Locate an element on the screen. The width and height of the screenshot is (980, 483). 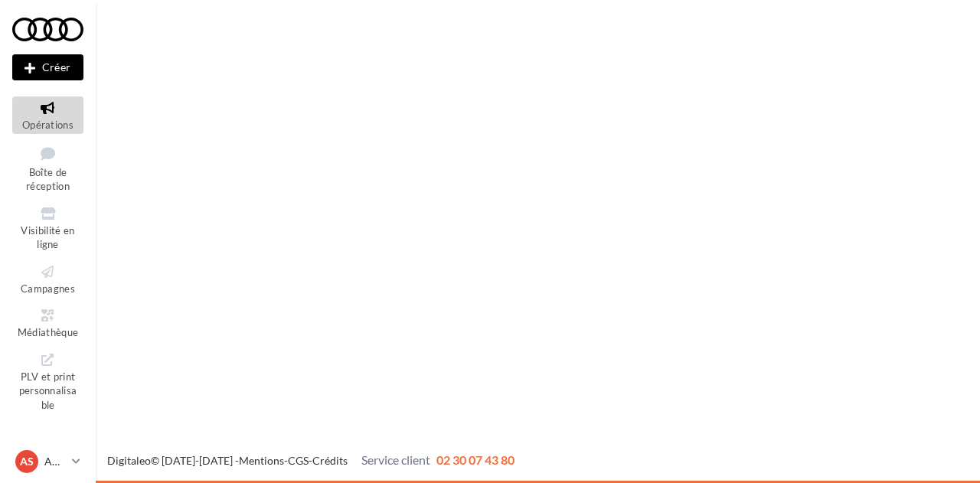
a: Visibilité en ligne is located at coordinates (47, 228).